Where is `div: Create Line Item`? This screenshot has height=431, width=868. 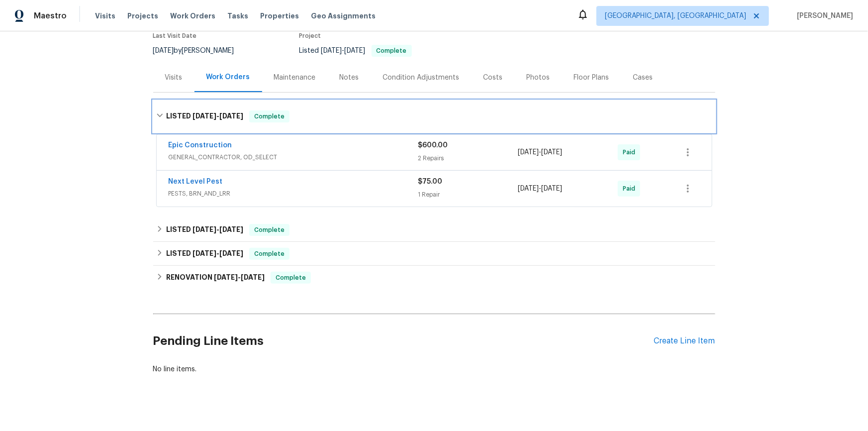 div: Create Line Item is located at coordinates (684, 341).